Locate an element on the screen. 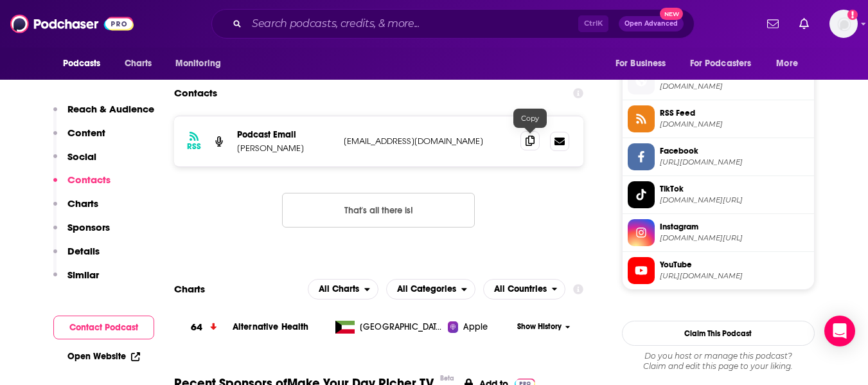 Image resolution: width=868 pixels, height=385 pixels. span: makeyourdayricher.com is located at coordinates (735, 86).